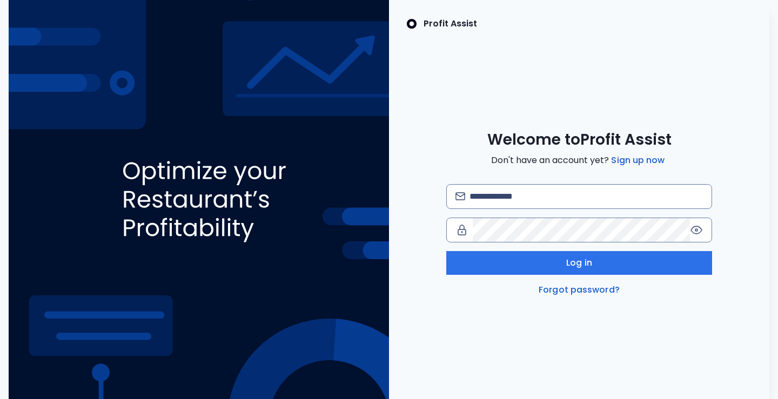 This screenshot has width=778, height=399. Describe the element at coordinates (412, 24) in the screenshot. I see `img: SpotOn Logo` at that location.